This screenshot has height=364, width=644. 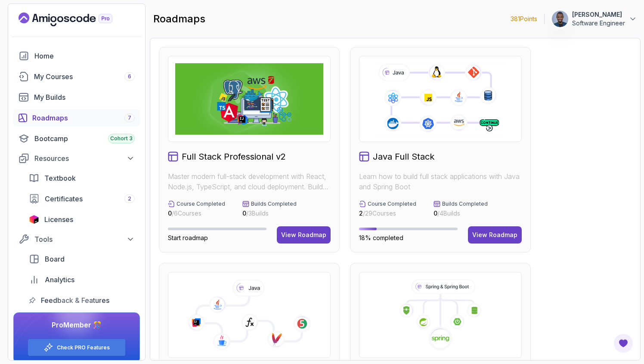 I want to click on p: / 3 Builds, so click(x=270, y=213).